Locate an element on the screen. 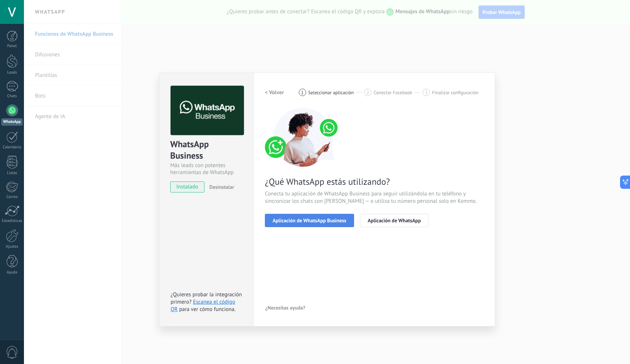 Image resolution: width=630 pixels, height=364 pixels. div: WhatsApp Business is located at coordinates (206, 150).